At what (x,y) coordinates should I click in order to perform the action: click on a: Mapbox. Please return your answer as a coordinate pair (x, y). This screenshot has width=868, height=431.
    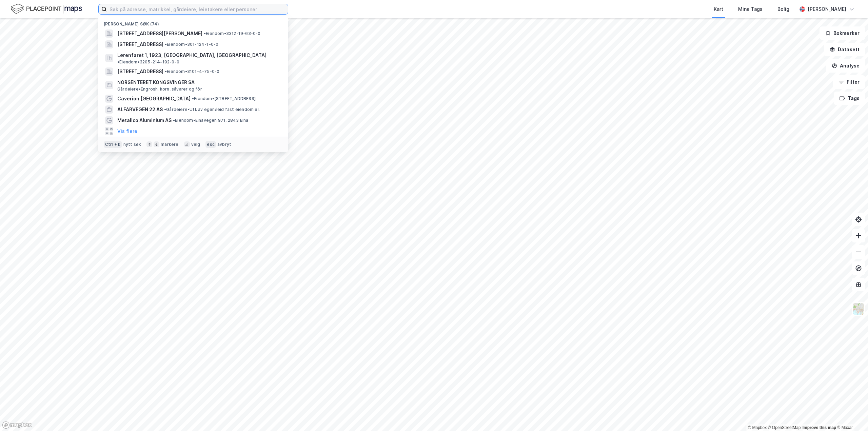
    Looking at the image, I should click on (757, 428).